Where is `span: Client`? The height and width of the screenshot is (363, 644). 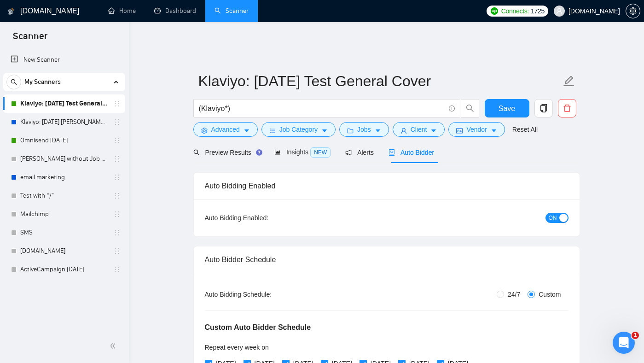 span: Client is located at coordinates (419, 129).